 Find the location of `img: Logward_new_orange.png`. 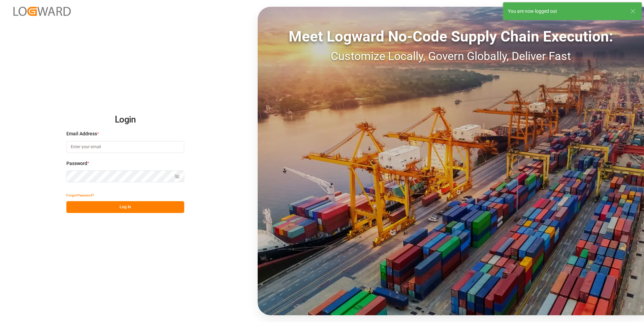

img: Logward_new_orange.png is located at coordinates (42, 11).